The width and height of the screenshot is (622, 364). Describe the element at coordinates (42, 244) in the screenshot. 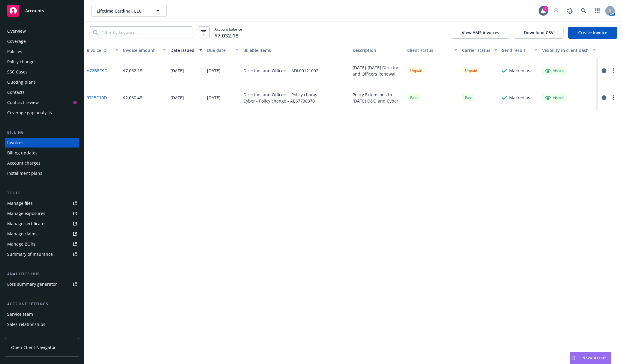

I see `a: Manage BORs` at that location.